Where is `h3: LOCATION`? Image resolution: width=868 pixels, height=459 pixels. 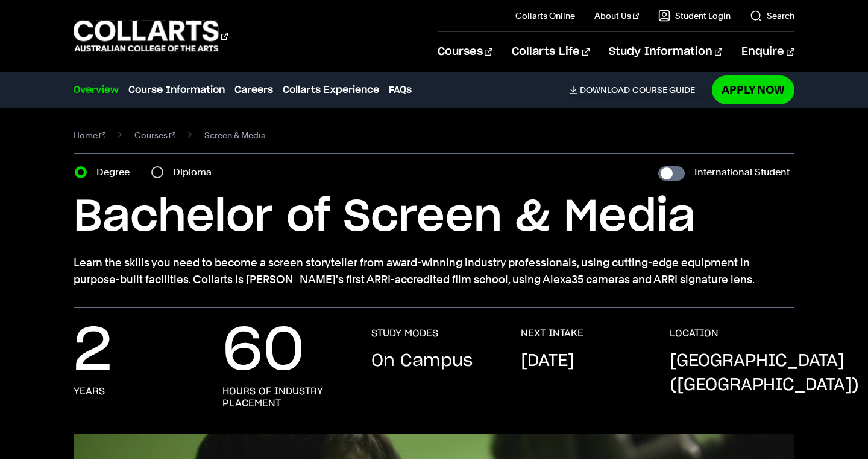
h3: LOCATION is located at coordinates (694, 333).